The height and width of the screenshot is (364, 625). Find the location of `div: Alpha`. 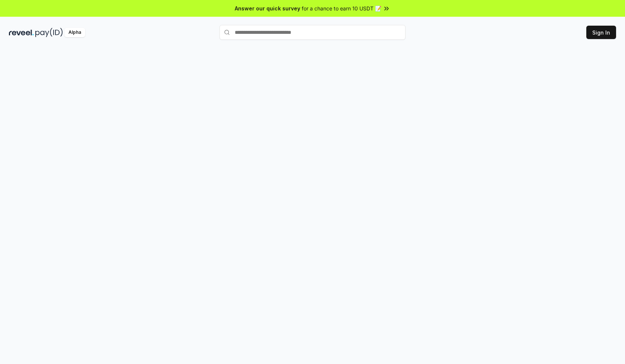

div: Alpha is located at coordinates (75, 32).